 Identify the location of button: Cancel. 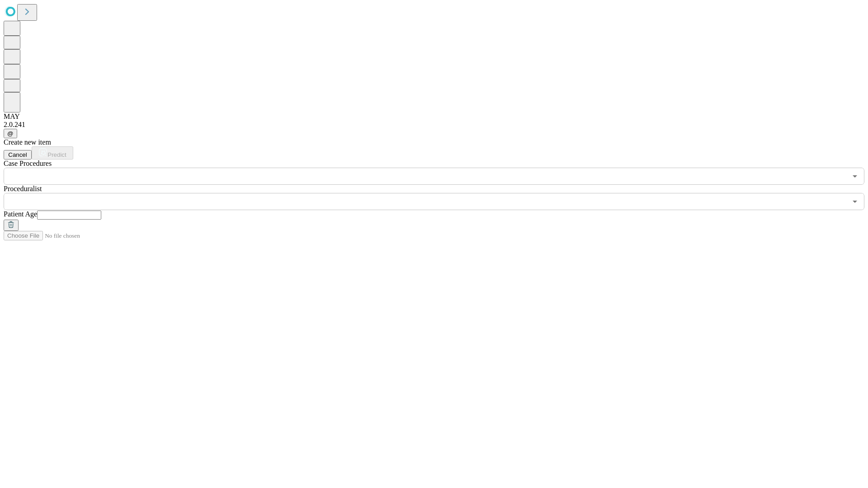
(18, 155).